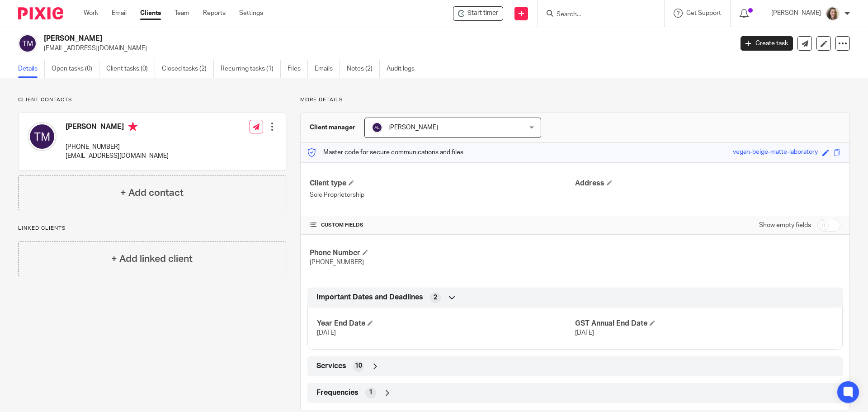 The height and width of the screenshot is (412, 868). Describe the element at coordinates (483, 13) in the screenshot. I see `span: Start timer` at that location.